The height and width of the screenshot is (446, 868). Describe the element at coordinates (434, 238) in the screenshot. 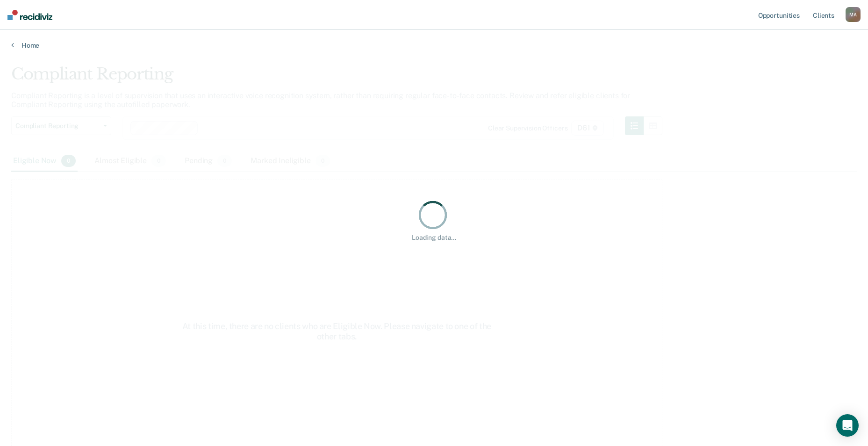

I see `div: Loading data...` at that location.